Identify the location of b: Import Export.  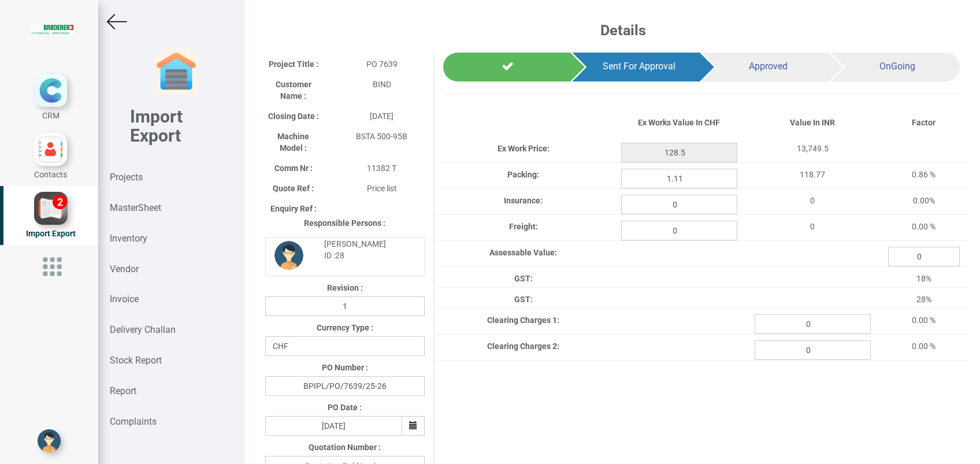
(156, 126).